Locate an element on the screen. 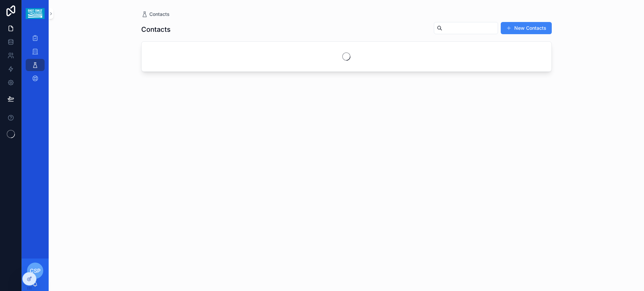  img: App logo is located at coordinates (35, 13).